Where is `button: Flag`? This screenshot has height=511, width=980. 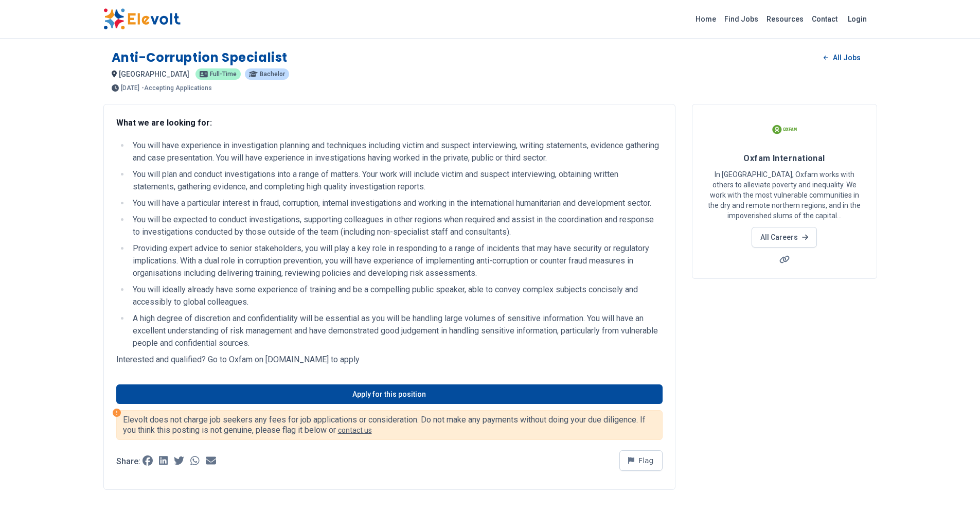 button: Flag is located at coordinates (641, 460).